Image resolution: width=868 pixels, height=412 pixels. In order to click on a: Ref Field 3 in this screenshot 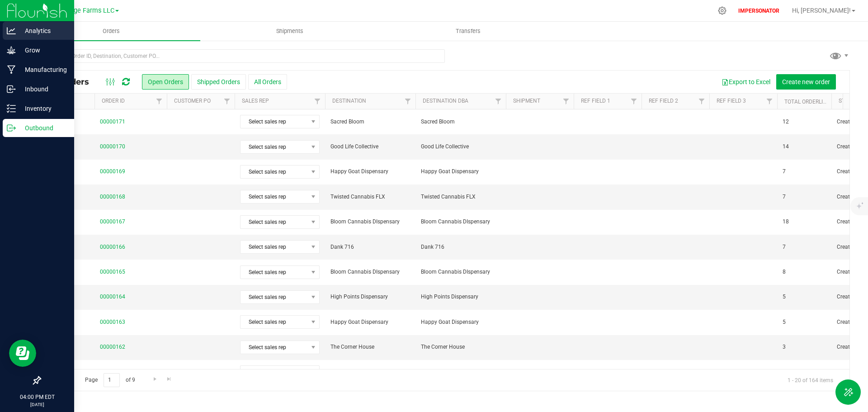, I will do `click(731, 101)`.